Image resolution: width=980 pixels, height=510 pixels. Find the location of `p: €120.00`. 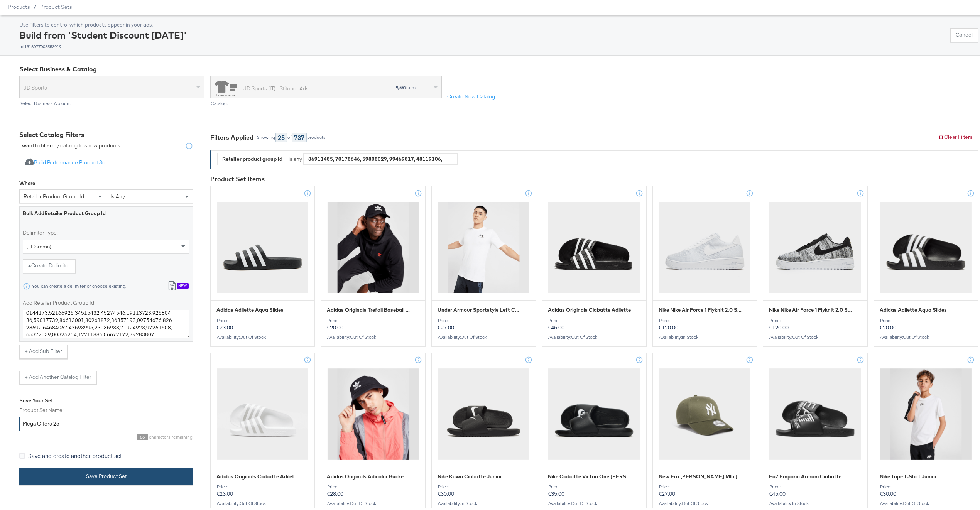

p: €120.00 is located at coordinates (815, 323).